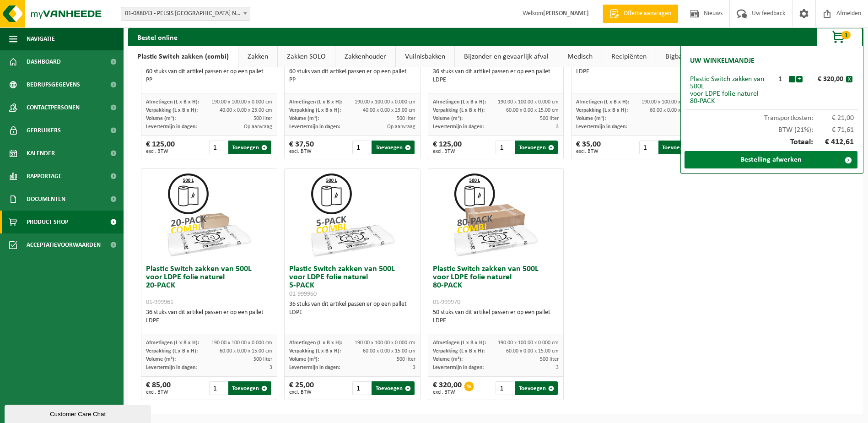 This screenshot has width=868, height=423. Describe the element at coordinates (44, 176) in the screenshot. I see `span: Rapportage` at that location.